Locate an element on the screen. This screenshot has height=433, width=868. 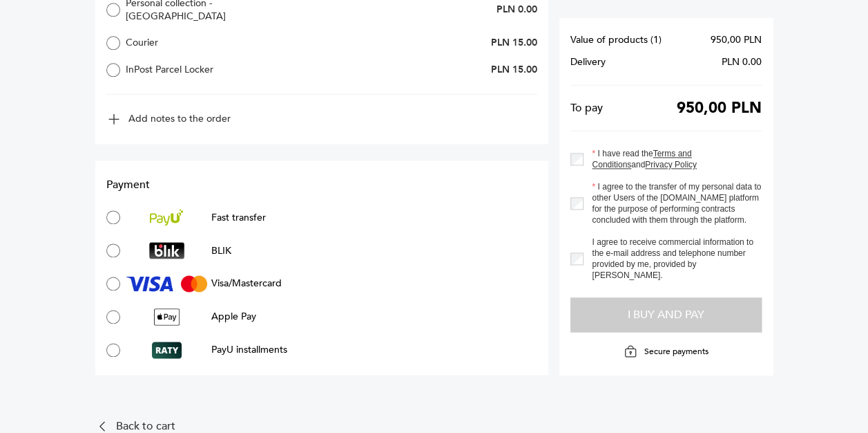
font: InPost Parcel Locker is located at coordinates (169, 69).